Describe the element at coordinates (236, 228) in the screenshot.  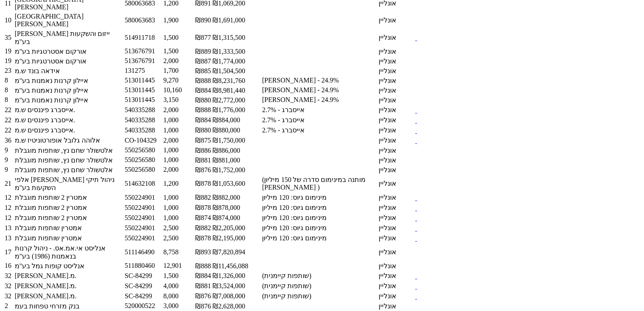
I see `td: ₪2,205,000` at that location.